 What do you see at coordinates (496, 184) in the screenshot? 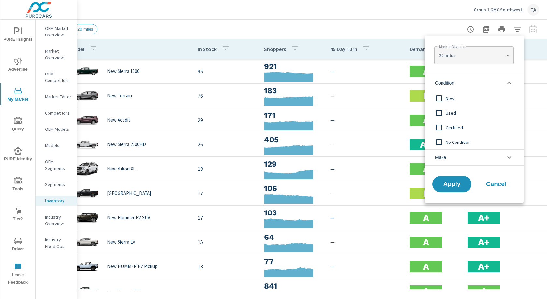
I see `span: Cancel` at bounding box center [496, 184].